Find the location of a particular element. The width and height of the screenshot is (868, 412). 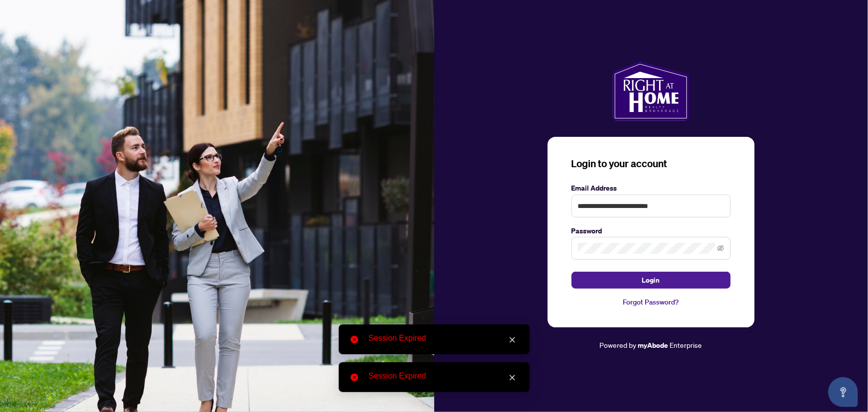

img: ma-logo is located at coordinates (650, 91).